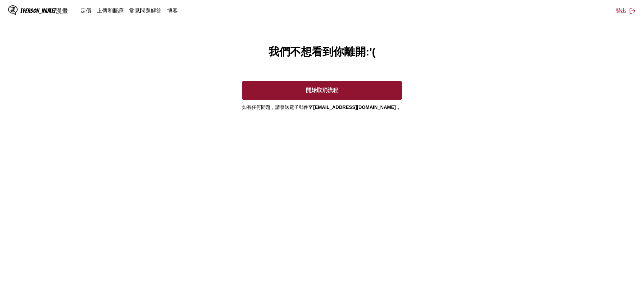 The height and width of the screenshot is (308, 644). Describe the element at coordinates (110, 11) in the screenshot. I see `a: 上傳和翻譯` at that location.